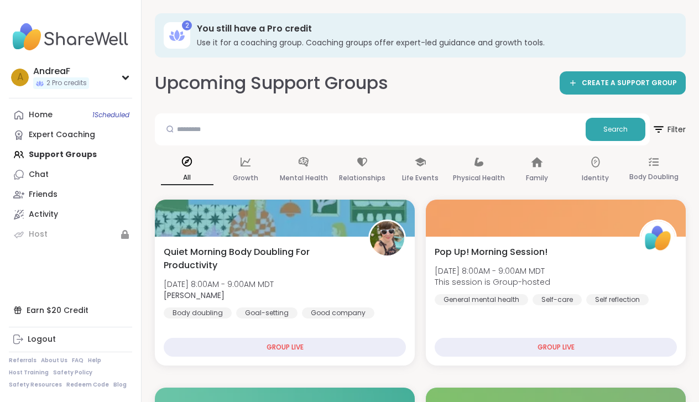 Image resolution: width=699 pixels, height=402 pixels. I want to click on div: Self-care, so click(557, 300).